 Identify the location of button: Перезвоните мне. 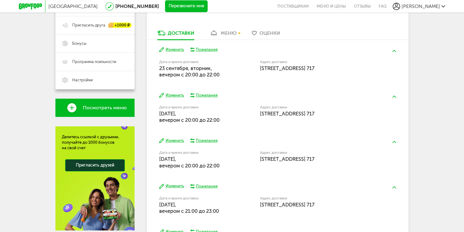
(186, 6).